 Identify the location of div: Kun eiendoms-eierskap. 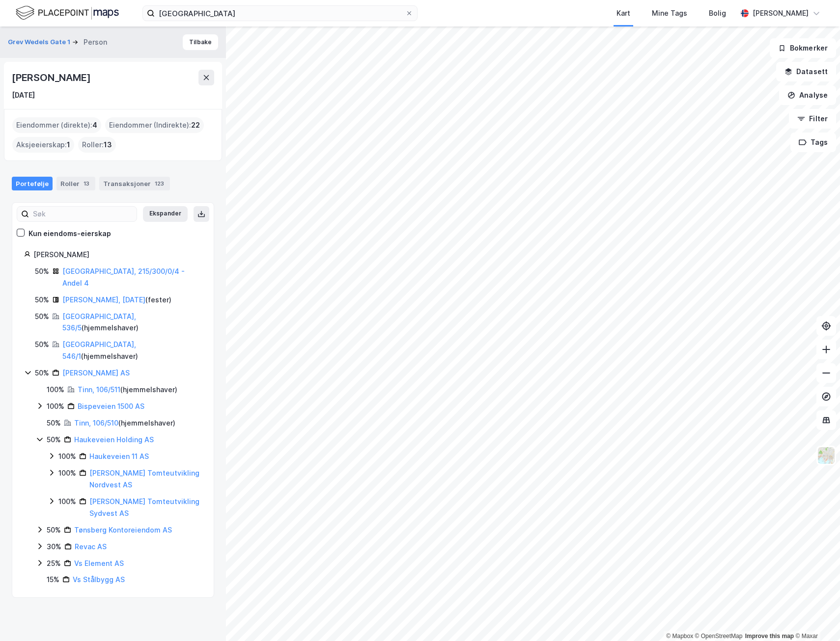
(70, 234).